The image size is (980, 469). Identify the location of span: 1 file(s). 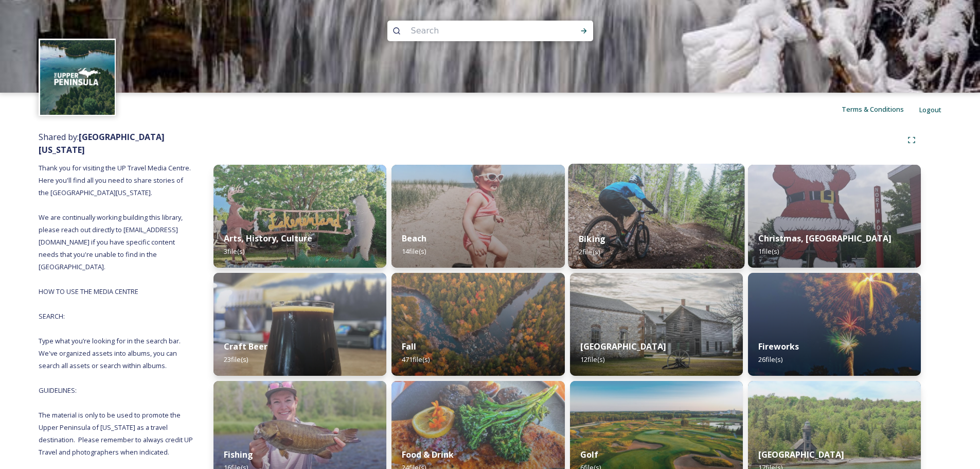
(768, 251).